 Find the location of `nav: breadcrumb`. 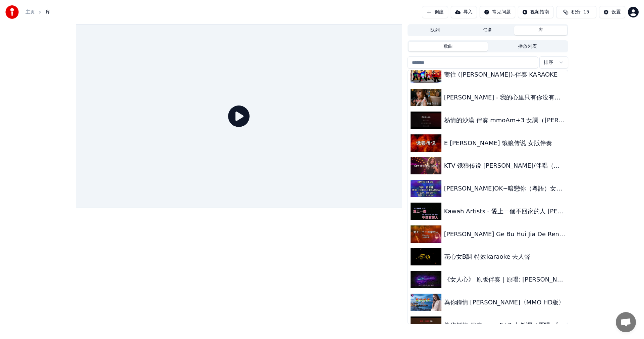

nav: breadcrumb is located at coordinates (38, 12).